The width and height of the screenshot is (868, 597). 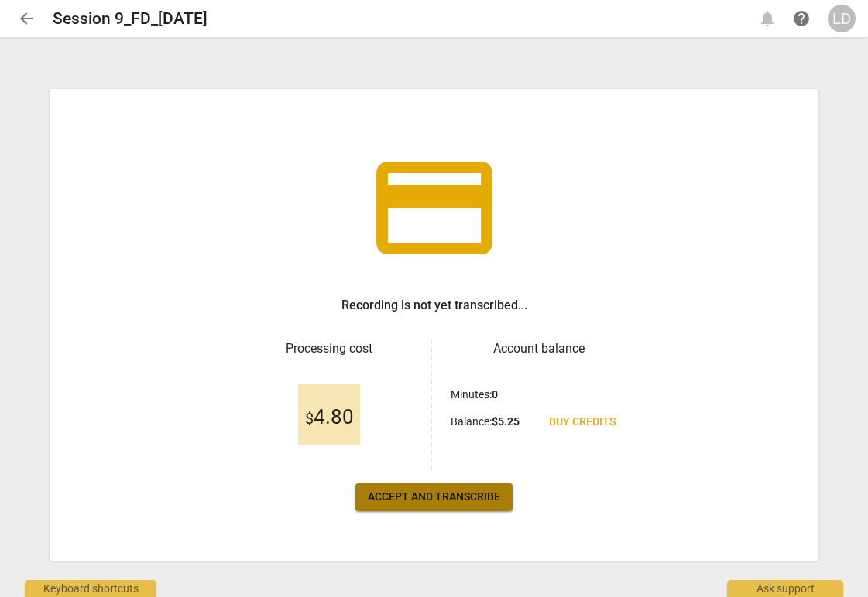 What do you see at coordinates (785, 589) in the screenshot?
I see `div: Ask support` at bounding box center [785, 589].